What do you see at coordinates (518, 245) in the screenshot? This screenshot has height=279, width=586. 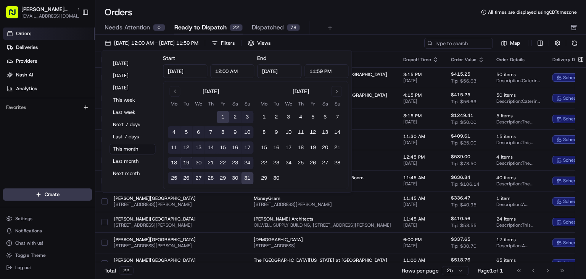 I see `span: Description: A catering order for 20 people, including a Group Bowl Bar with grilled chicken and ...` at bounding box center [518, 245].